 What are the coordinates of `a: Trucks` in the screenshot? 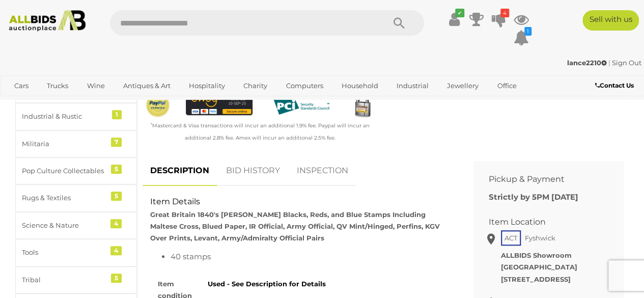 It's located at (57, 86).